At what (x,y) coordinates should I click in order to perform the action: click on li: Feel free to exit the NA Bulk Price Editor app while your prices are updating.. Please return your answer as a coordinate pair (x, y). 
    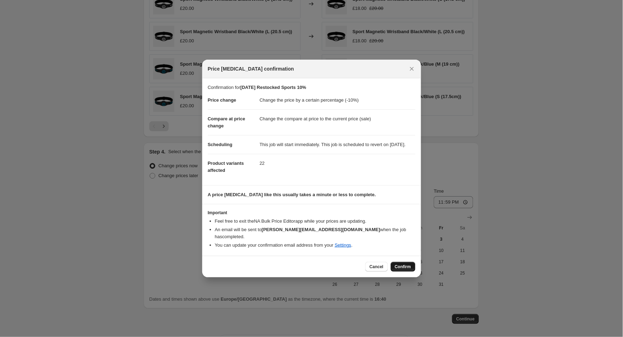
    Looking at the image, I should click on (315, 221).